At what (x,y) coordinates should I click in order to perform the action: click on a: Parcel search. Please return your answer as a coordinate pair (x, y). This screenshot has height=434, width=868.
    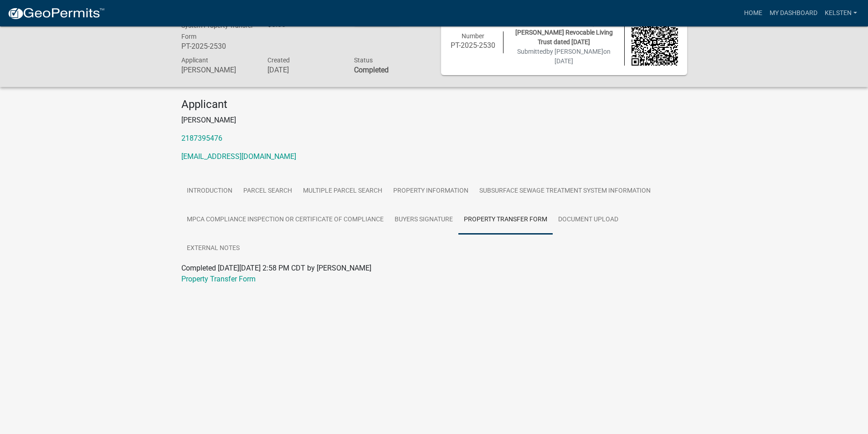
    Looking at the image, I should click on (267, 191).